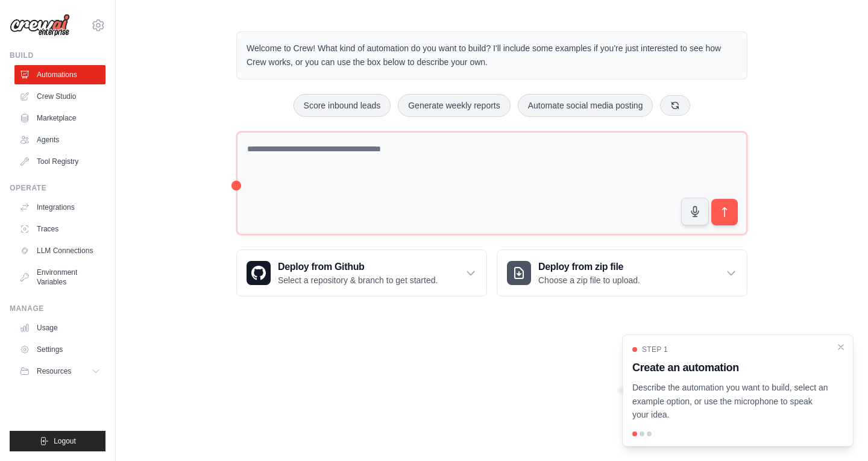  Describe the element at coordinates (59, 162) in the screenshot. I see `a: Tool Registry` at that location.